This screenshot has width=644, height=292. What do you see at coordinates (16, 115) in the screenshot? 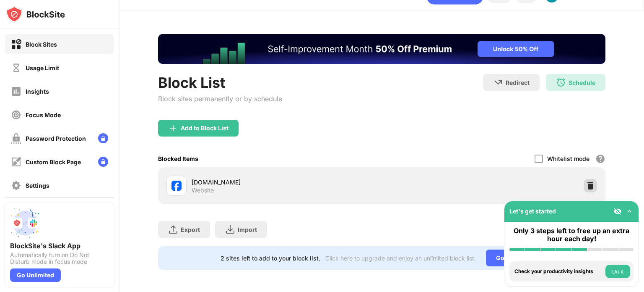
I see `img: focus-off.svg` at bounding box center [16, 115].